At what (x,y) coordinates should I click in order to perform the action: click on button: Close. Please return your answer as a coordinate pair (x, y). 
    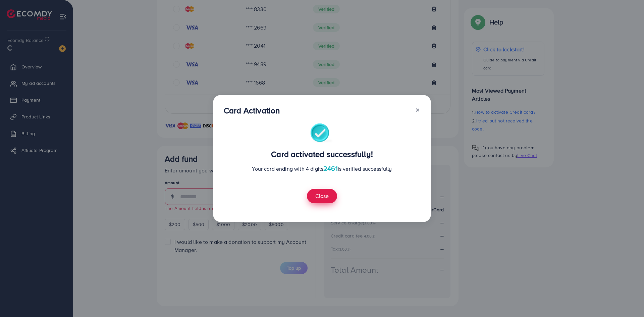
    Looking at the image, I should click on (322, 196).